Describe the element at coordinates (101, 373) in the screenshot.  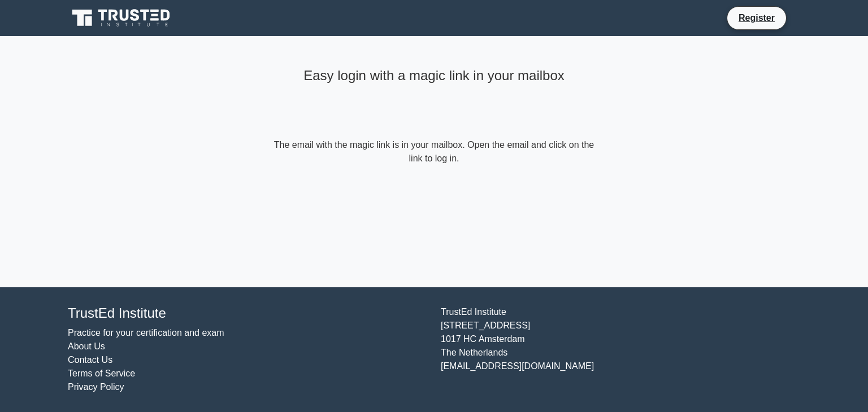
I see `a: Terms of Service` at that location.